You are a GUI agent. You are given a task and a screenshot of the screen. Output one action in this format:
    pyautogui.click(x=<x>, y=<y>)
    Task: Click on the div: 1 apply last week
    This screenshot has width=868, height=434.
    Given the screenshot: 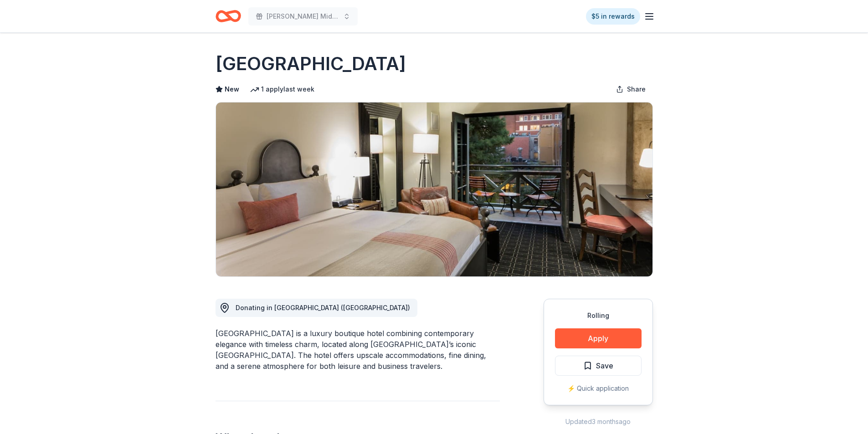 What is the action you would take?
    pyautogui.click(x=282, y=90)
    